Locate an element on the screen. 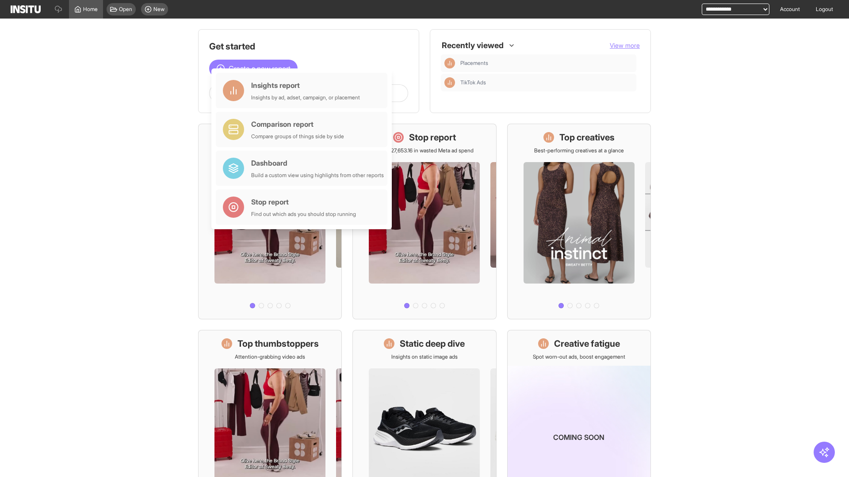 The width and height of the screenshot is (849, 477). img: Logo is located at coordinates (26, 9).